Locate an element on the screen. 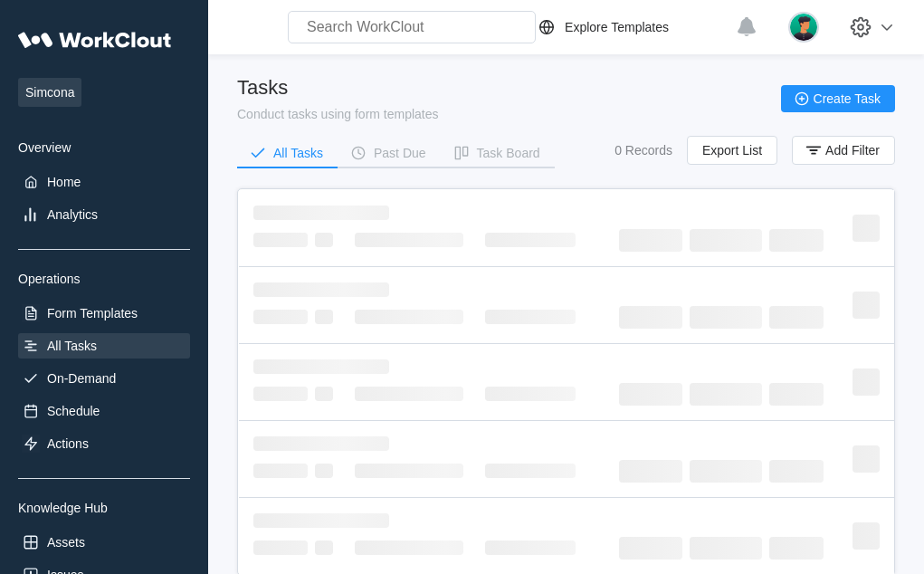 This screenshot has width=924, height=574. a: Assets is located at coordinates (104, 542).